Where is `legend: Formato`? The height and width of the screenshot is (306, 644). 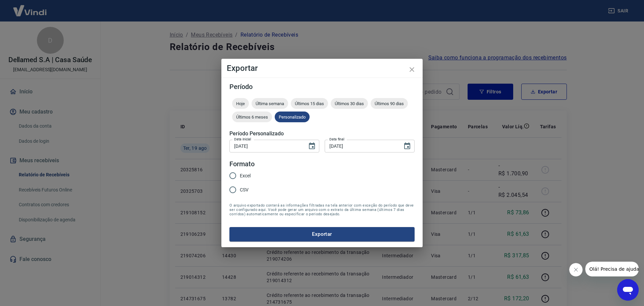 legend: Formato is located at coordinates (242, 164).